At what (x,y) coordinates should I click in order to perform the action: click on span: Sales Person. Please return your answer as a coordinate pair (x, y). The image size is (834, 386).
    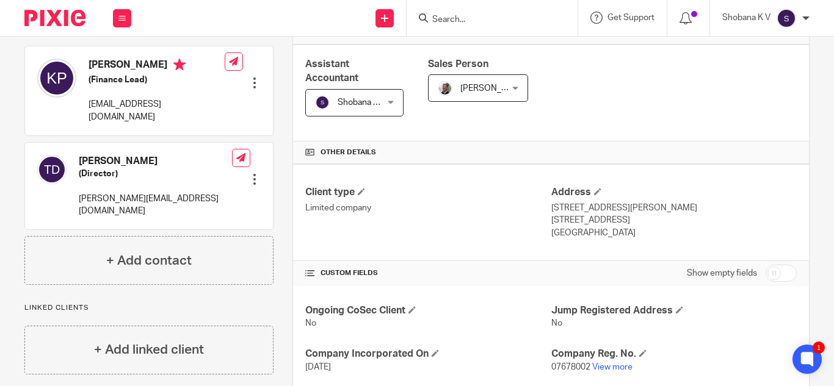
    Looking at the image, I should click on (458, 64).